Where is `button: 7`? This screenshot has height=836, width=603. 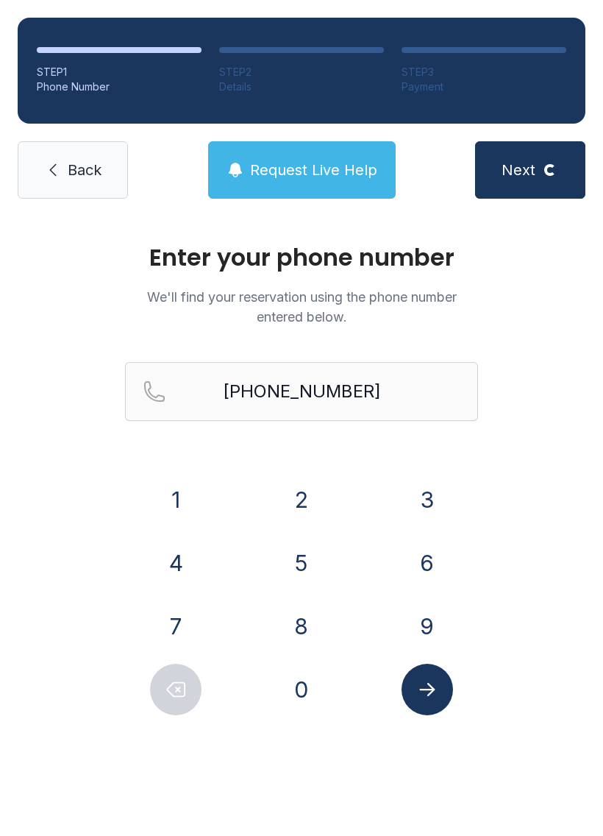 button: 7 is located at coordinates (176, 626).